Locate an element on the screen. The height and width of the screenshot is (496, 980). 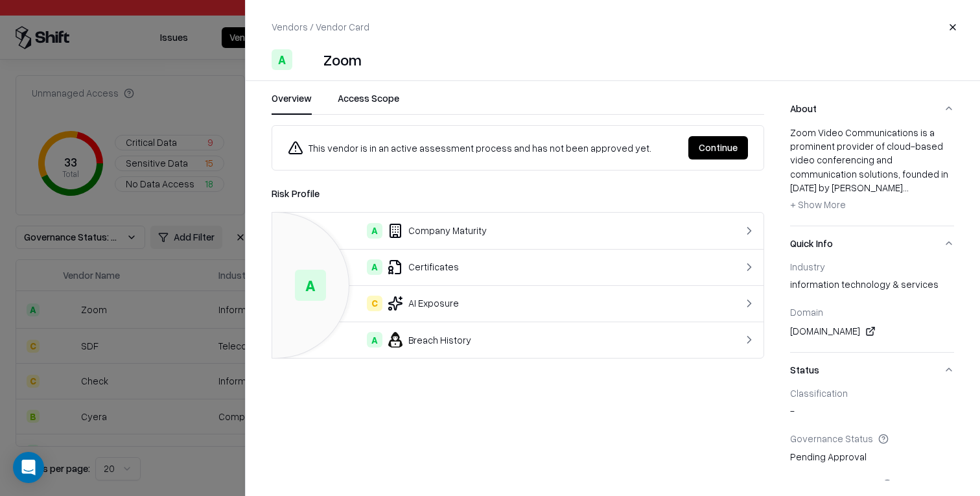
div: Certificates is located at coordinates (490, 267).